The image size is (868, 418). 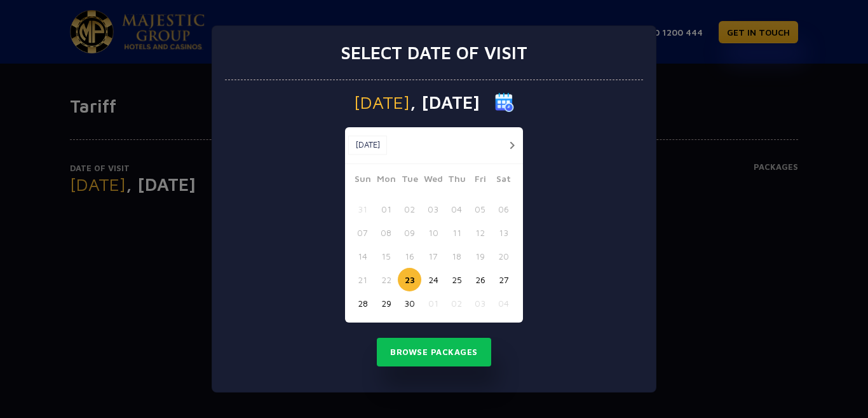 What do you see at coordinates (433, 256) in the screenshot?
I see `button: 17` at bounding box center [433, 256].